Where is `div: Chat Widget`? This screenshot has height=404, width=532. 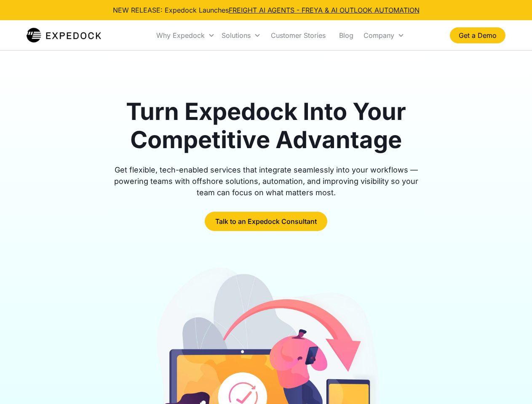 div: Chat Widget is located at coordinates (511, 384).